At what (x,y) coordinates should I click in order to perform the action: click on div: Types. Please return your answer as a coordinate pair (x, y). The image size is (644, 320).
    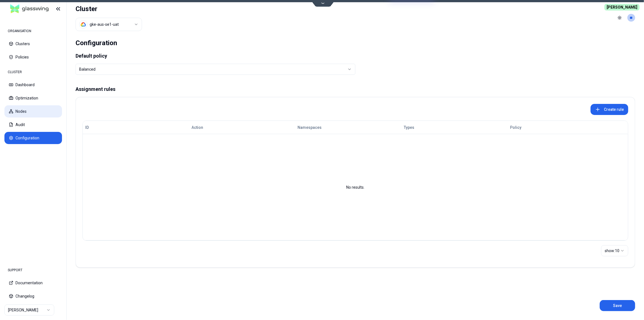
    Looking at the image, I should click on (454, 128).